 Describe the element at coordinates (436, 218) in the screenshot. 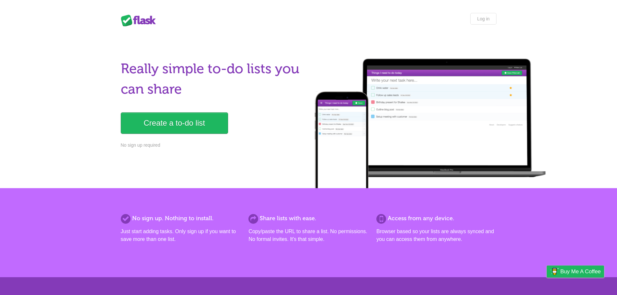

I see `h2: Access from any device.` at that location.